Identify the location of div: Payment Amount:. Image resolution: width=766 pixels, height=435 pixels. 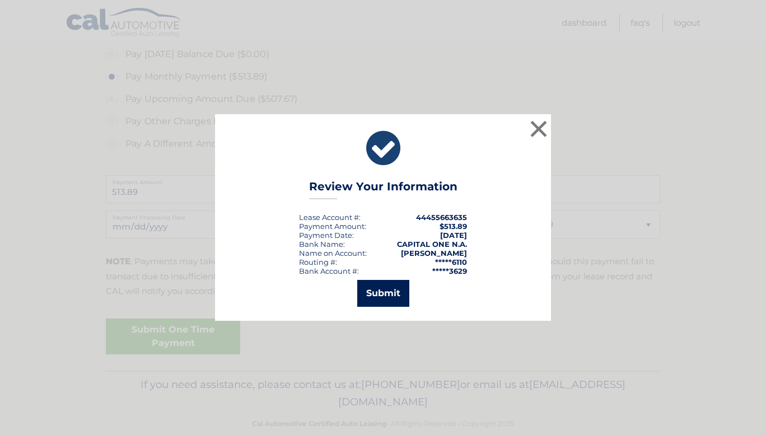
(333, 226).